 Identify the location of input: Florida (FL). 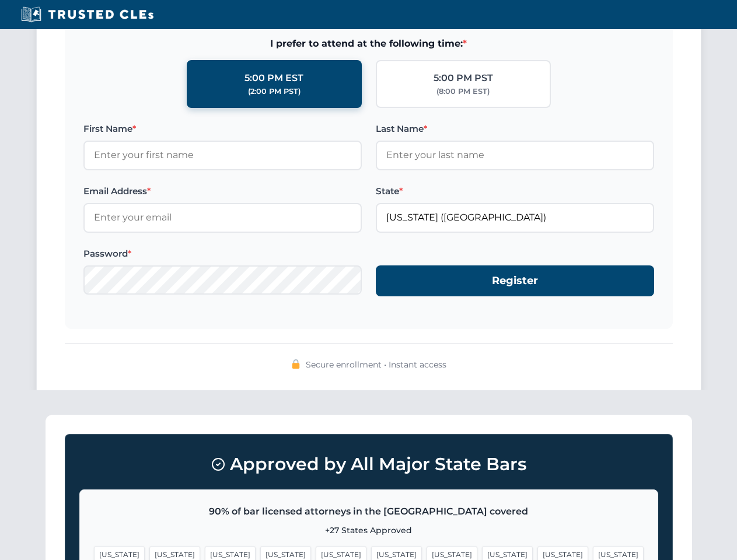
(515, 218).